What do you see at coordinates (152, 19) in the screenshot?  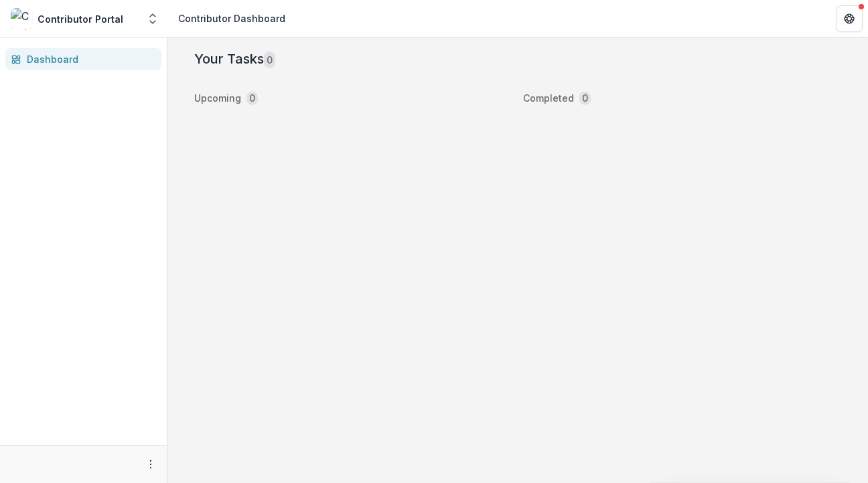 I see `button: Open entity switcher` at bounding box center [152, 19].